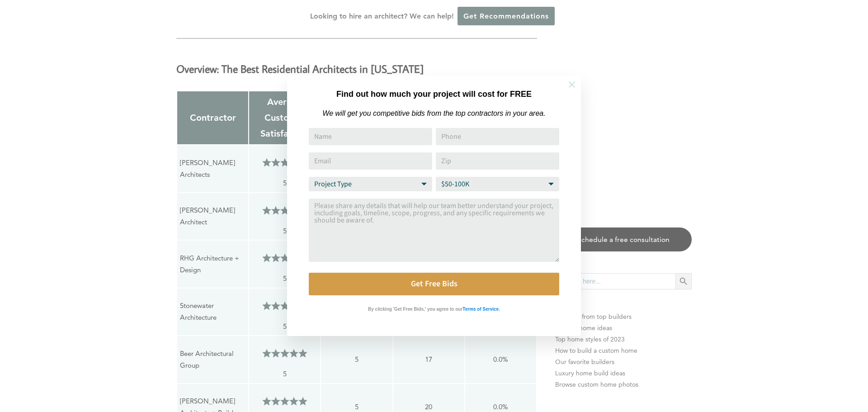 Image resolution: width=868 pixels, height=412 pixels. What do you see at coordinates (480, 308) in the screenshot?
I see `strong: Terms of Service` at bounding box center [480, 308].